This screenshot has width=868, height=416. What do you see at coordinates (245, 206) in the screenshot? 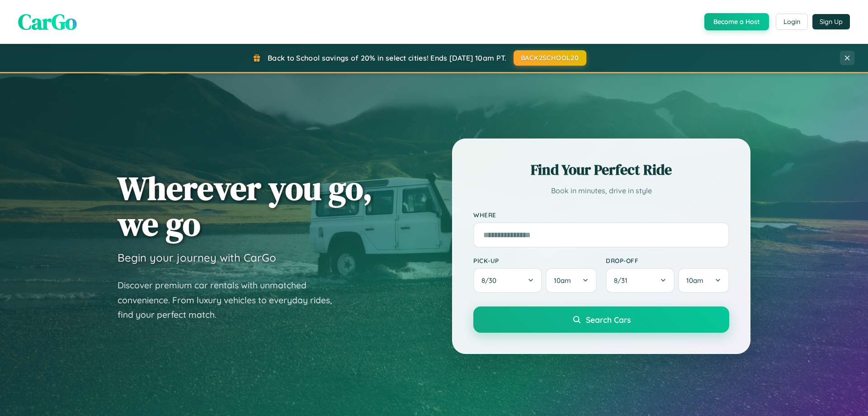
I see `h1: Wherever you go, we go` at bounding box center [245, 206].